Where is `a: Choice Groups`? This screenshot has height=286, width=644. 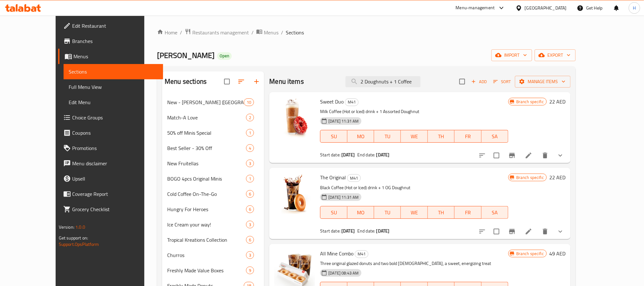 a: Choice Groups is located at coordinates (110, 118).